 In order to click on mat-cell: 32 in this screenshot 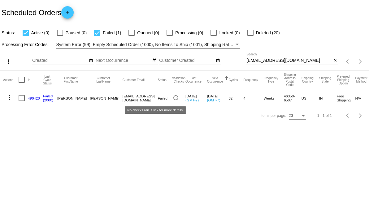, I will do `click(236, 98)`.